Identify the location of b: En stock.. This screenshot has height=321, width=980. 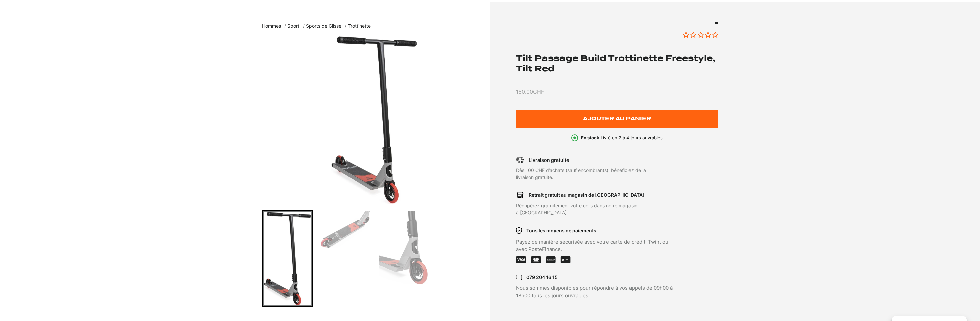
(591, 138).